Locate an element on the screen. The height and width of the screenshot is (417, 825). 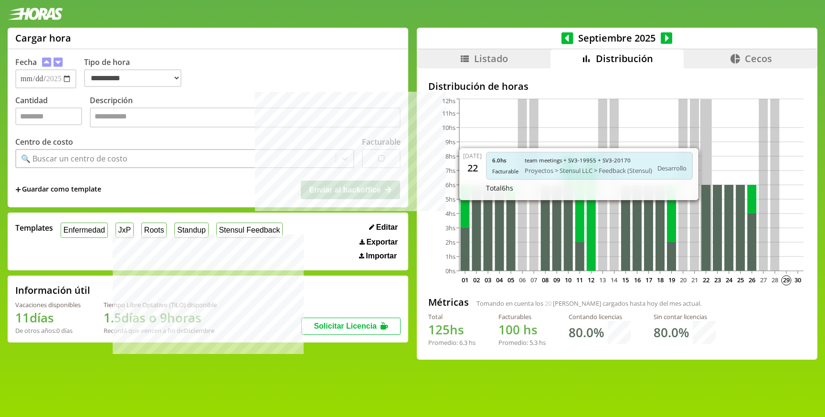
text: 04 is located at coordinates (499, 280).